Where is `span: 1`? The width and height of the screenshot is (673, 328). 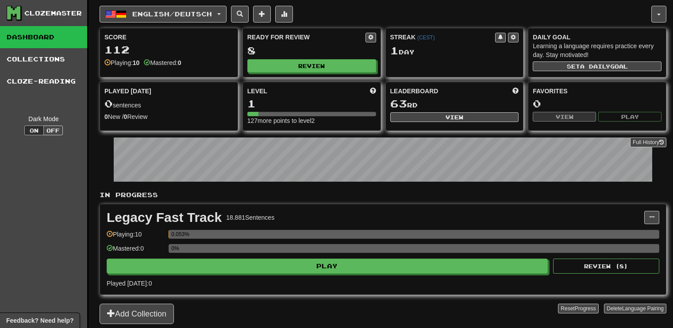
span: 1 is located at coordinates (394, 50).